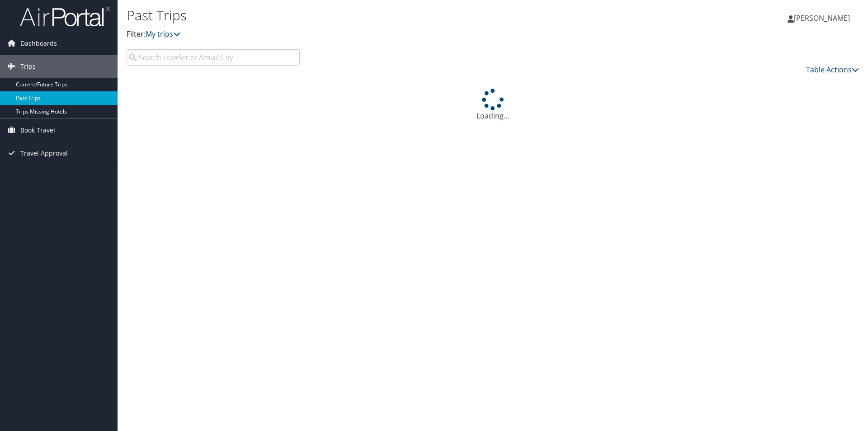  What do you see at coordinates (163, 34) in the screenshot?
I see `a: My trips` at bounding box center [163, 34].